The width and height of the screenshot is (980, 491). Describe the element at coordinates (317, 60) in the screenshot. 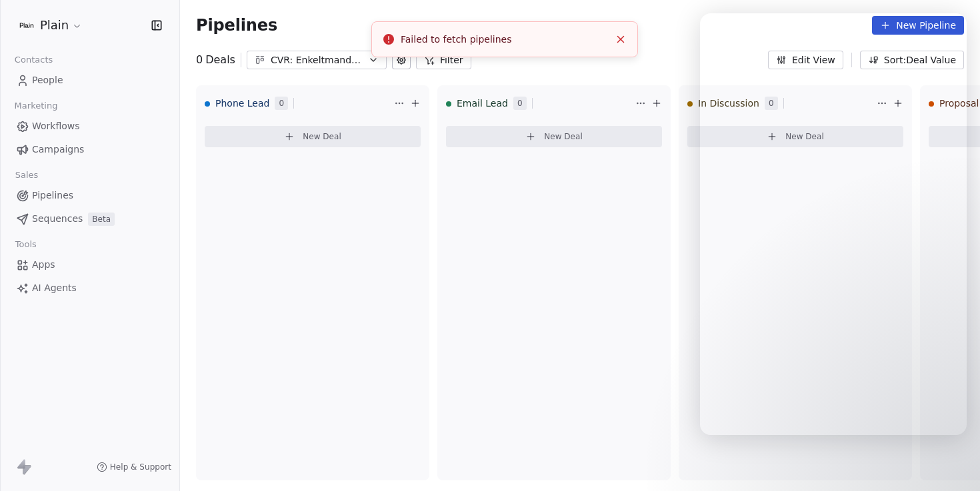

I see `div: CVR: Enkeltmandsvirksomhed (V2)` at that location.